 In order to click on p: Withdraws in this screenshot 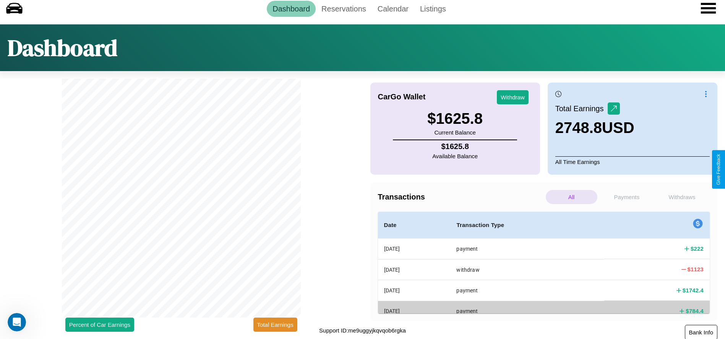, I will do `click(682, 197)`.